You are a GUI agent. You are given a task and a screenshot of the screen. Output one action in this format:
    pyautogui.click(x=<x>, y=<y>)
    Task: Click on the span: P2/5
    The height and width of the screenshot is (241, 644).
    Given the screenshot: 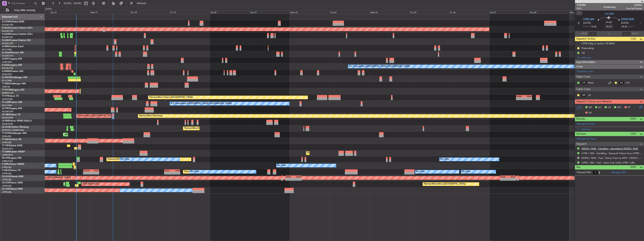 What is the action you would take?
    pyautogui.click(x=582, y=8)
    